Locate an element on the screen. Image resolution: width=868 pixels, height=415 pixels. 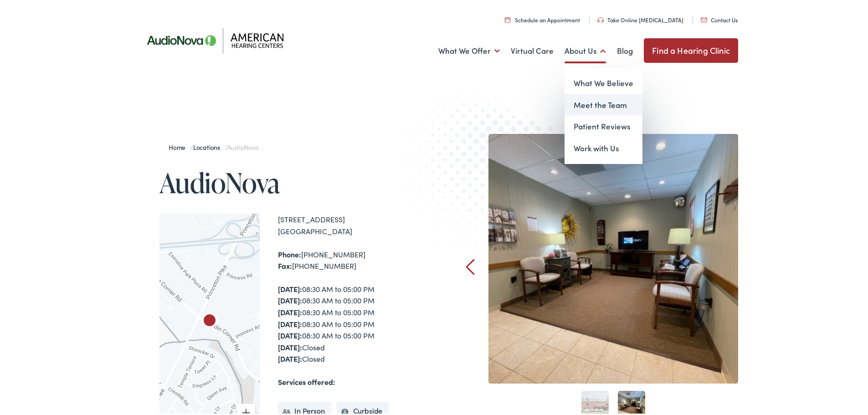
a: Prev is located at coordinates (470, 265).